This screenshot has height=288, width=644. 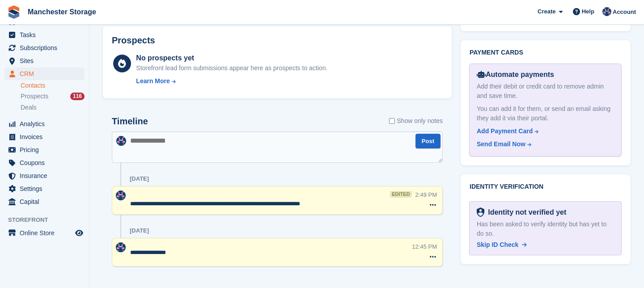 I want to click on span: Account, so click(x=624, y=12).